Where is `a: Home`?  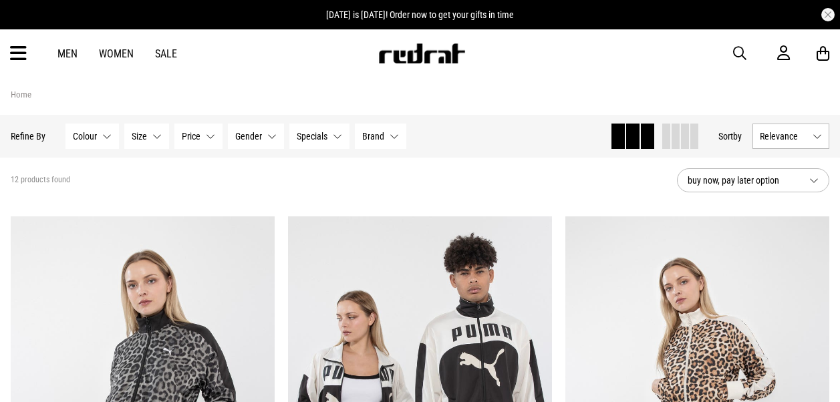
a: Home is located at coordinates (21, 94).